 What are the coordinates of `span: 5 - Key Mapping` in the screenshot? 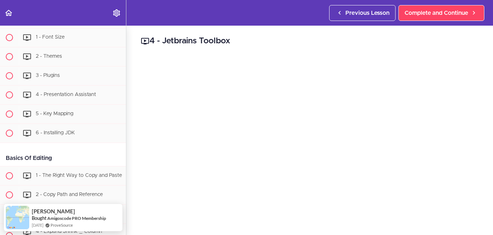 It's located at (55, 114).